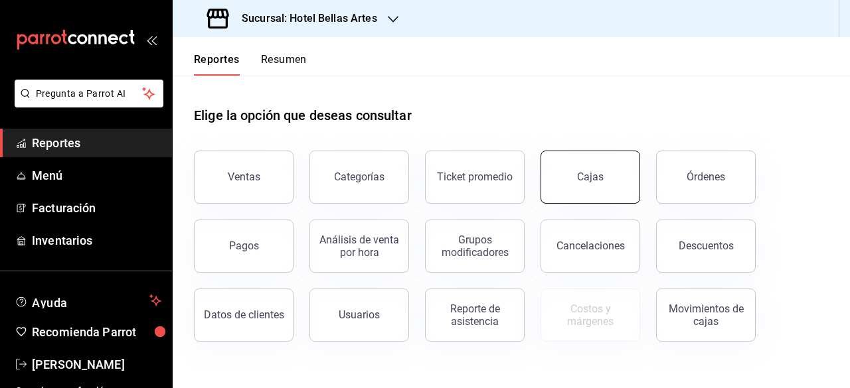  What do you see at coordinates (96, 208) in the screenshot?
I see `span: Facturación` at bounding box center [96, 208].